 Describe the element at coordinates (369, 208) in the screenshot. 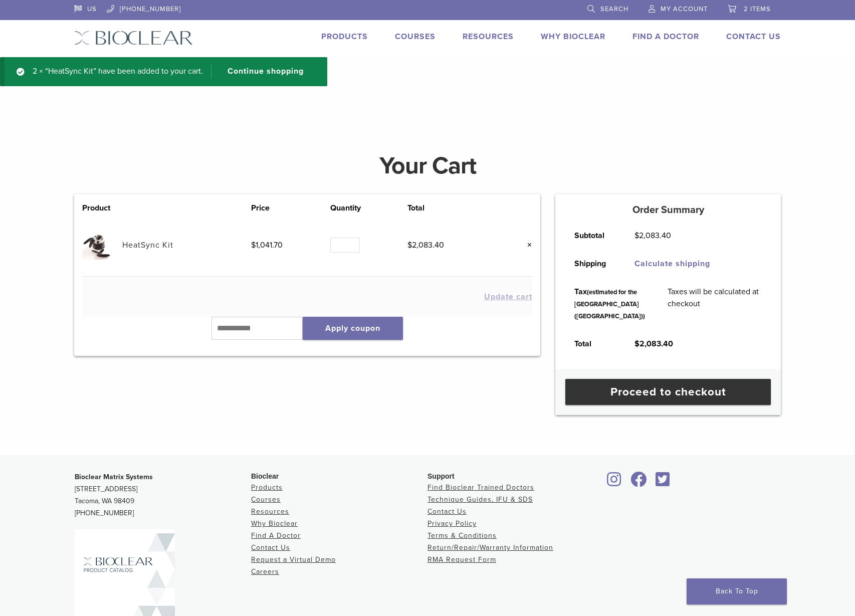

I see `th: Quantity` at that location.